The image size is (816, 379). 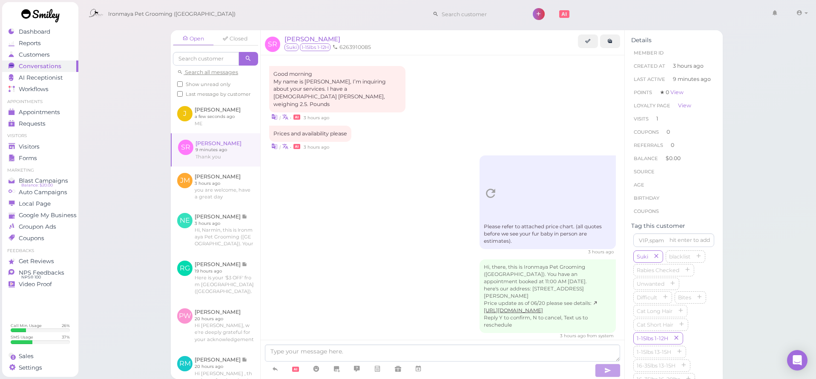 What do you see at coordinates (35, 284) in the screenshot?
I see `span: Video Proof` at bounding box center [35, 284].